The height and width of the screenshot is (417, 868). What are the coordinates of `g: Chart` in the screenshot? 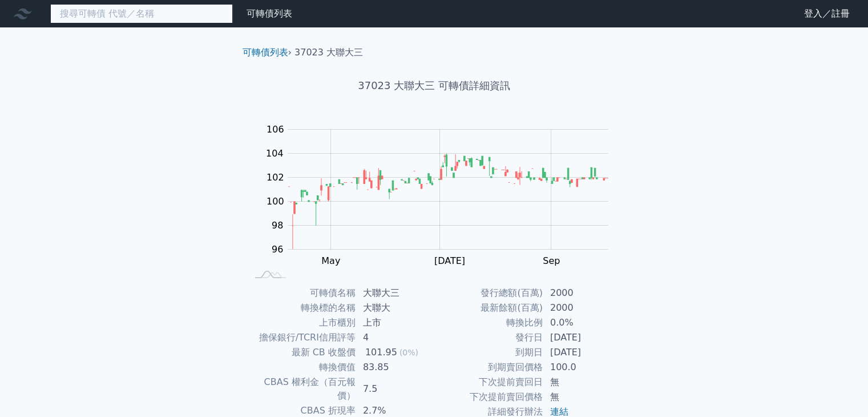 It's located at (442, 194).